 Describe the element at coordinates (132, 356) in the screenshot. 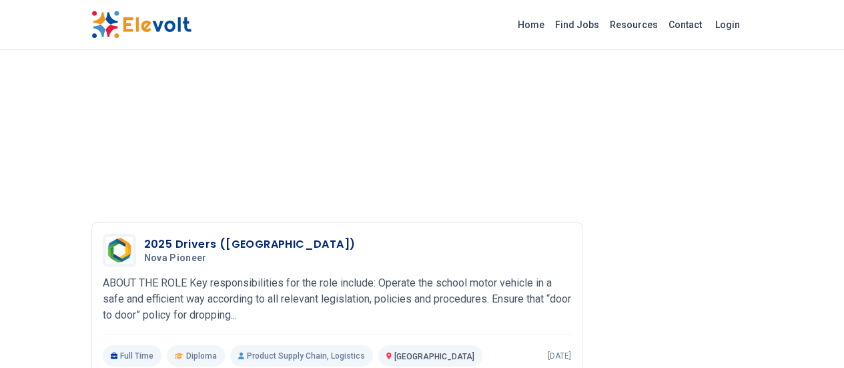

I see `p: Full Time` at that location.